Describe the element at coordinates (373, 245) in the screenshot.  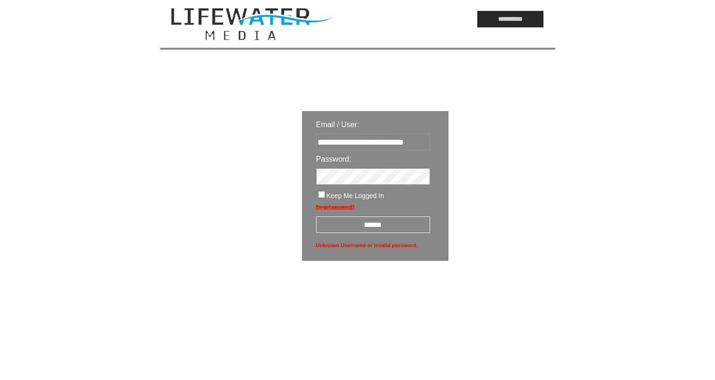
I see `span: Unknown Username or invalid password.` at that location.